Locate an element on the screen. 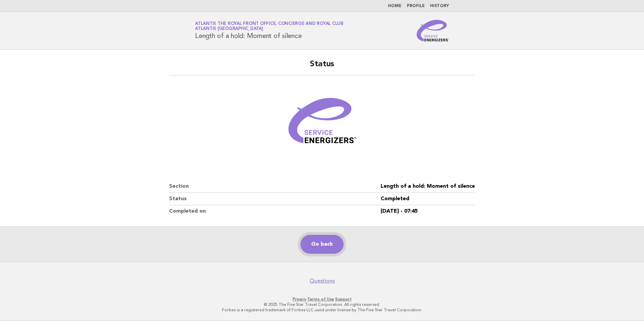  a: Support is located at coordinates (343, 299).